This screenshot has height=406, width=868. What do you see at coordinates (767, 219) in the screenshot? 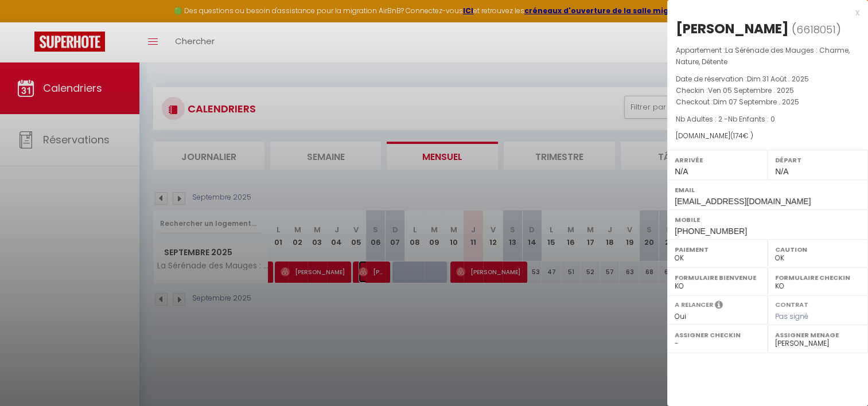
I see `label: Mobile` at bounding box center [767, 219].